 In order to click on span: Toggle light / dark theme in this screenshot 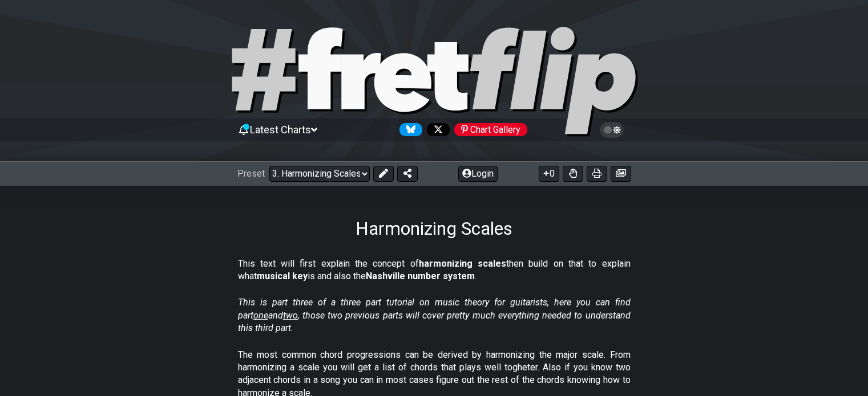, I will do `click(611, 130)`.